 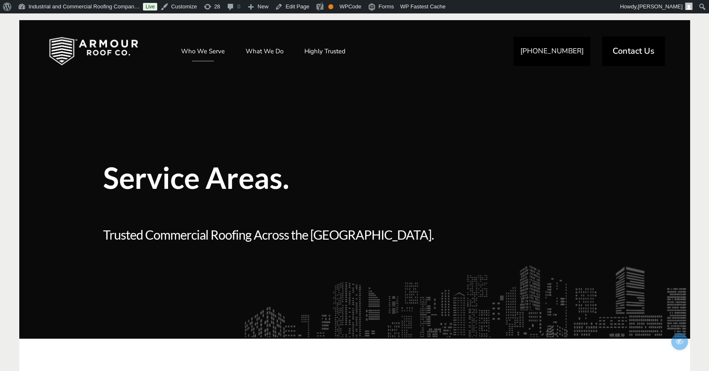 What do you see at coordinates (325, 51) in the screenshot?
I see `a: Highly Trusted` at bounding box center [325, 51].